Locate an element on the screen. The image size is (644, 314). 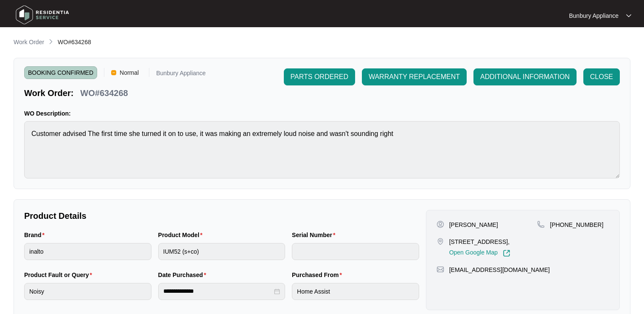
button: ADDITIONAL INFORMATION is located at coordinates (524, 77).